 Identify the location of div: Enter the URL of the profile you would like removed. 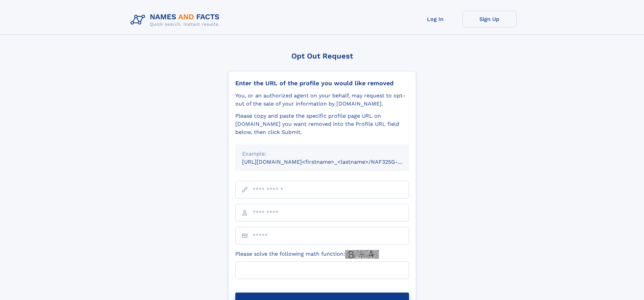
(322, 83).